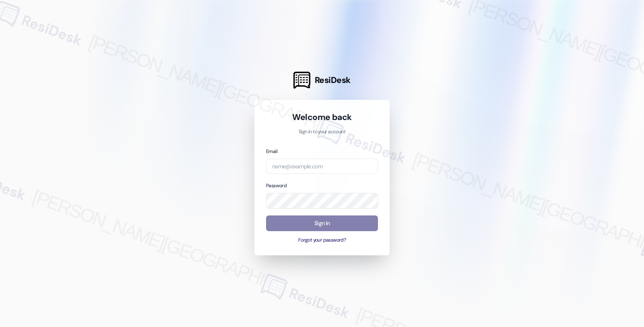 The height and width of the screenshot is (327, 644). I want to click on img: ResiDesk Logo, so click(302, 80).